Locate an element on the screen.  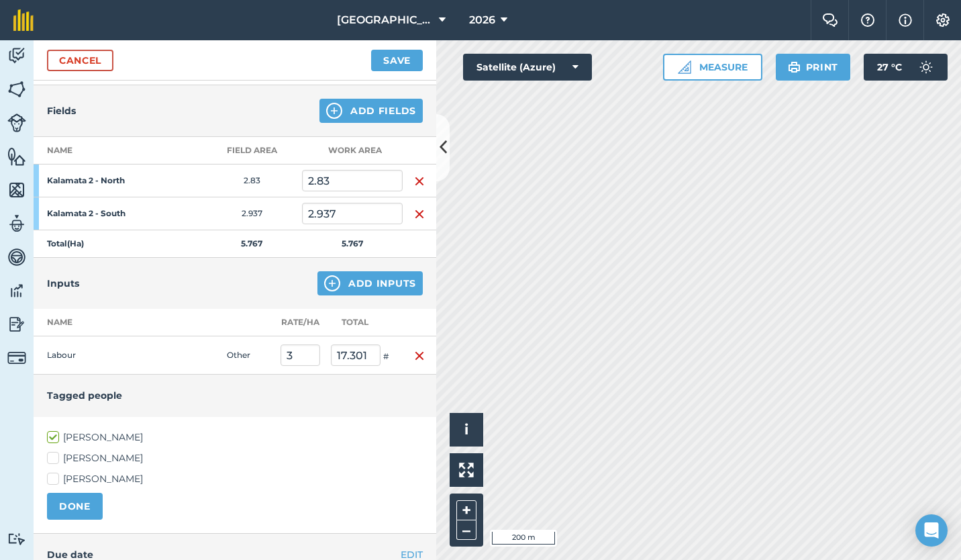
td: 2.83 is located at coordinates (252, 181).